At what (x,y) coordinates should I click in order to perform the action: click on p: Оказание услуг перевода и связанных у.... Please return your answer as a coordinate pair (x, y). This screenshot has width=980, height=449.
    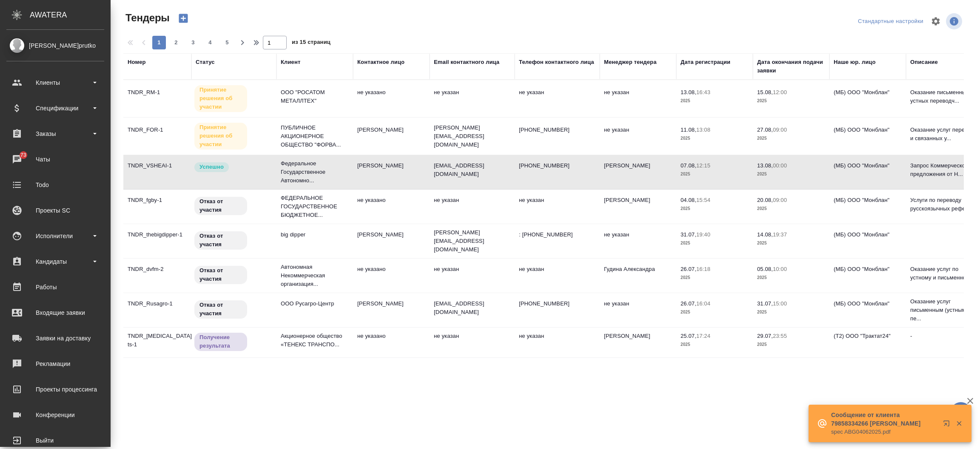
    Looking at the image, I should click on (944, 134).